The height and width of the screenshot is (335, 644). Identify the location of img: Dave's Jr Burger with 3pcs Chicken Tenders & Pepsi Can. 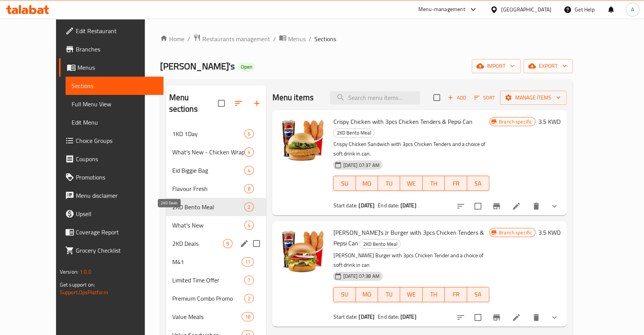
(303, 252).